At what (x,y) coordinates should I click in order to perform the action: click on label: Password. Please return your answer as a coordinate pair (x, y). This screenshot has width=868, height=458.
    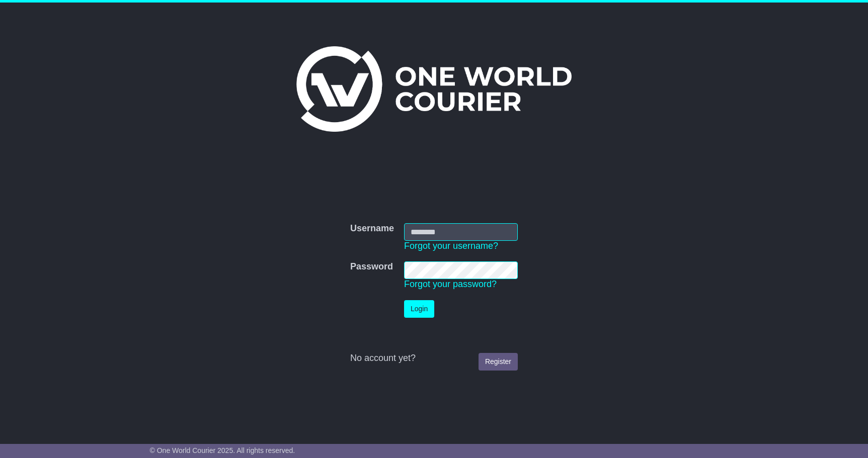
    Looking at the image, I should click on (371, 267).